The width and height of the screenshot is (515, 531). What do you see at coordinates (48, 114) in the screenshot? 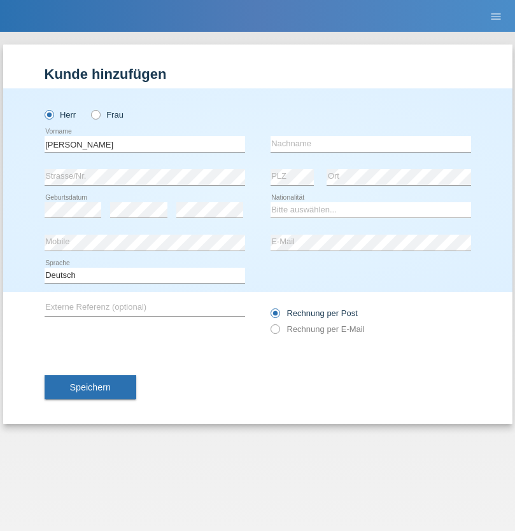
I see `input: Herr` at bounding box center [48, 114].